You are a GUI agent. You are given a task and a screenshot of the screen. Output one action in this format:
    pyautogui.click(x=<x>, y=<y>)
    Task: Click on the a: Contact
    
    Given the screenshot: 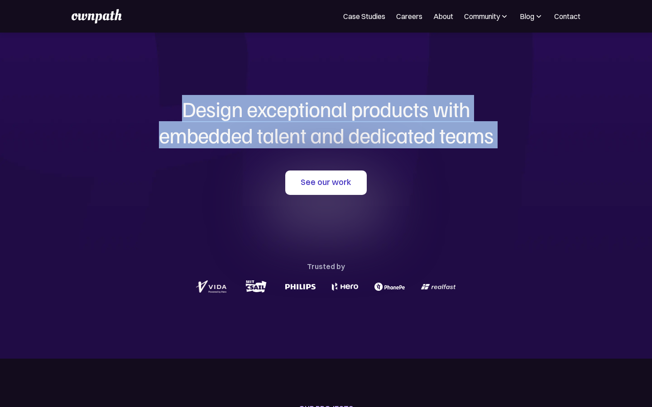 What is the action you would take?
    pyautogui.click(x=567, y=16)
    